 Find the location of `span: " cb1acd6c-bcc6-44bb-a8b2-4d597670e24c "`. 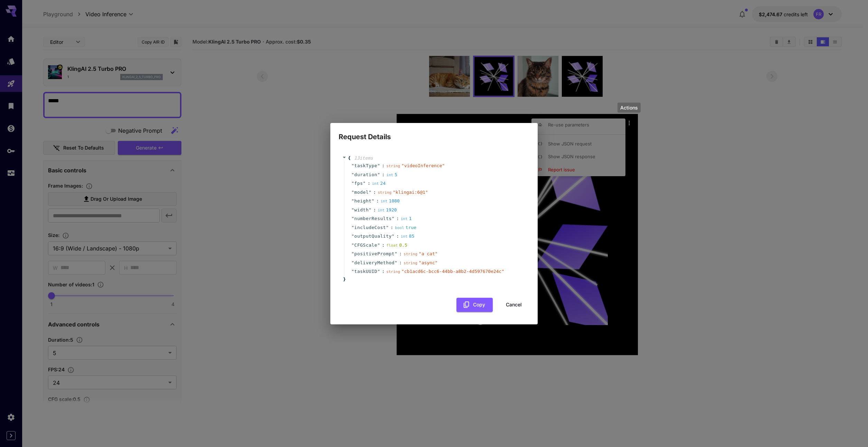

span: " cb1acd6c-bcc6-44bb-a8b2-4d597670e24c " is located at coordinates (452, 271).